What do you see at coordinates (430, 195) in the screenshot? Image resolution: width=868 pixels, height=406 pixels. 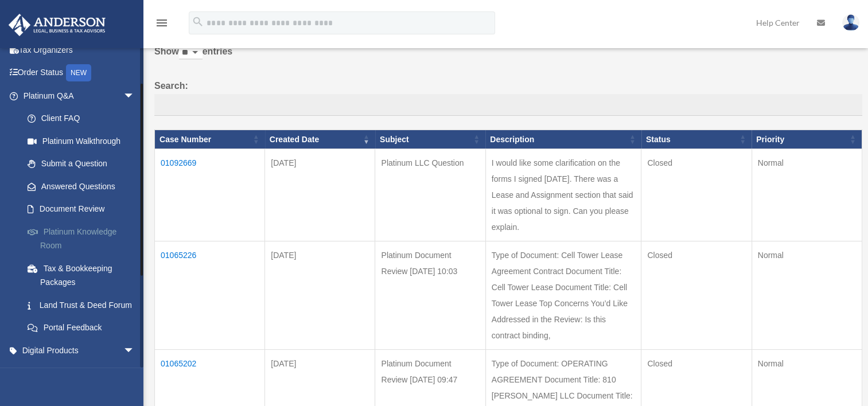 I see `td: Platinum LLC Question` at bounding box center [430, 195].